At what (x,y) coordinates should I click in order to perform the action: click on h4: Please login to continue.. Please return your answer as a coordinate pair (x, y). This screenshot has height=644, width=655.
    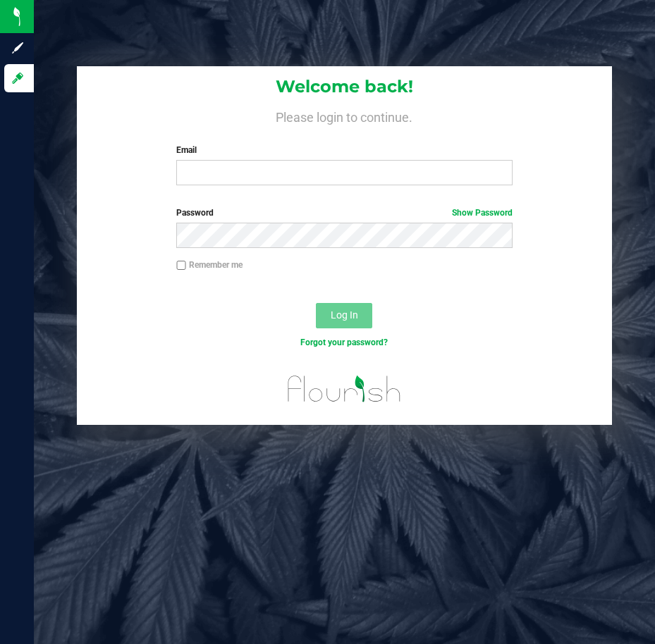
    Looking at the image, I should click on (344, 116).